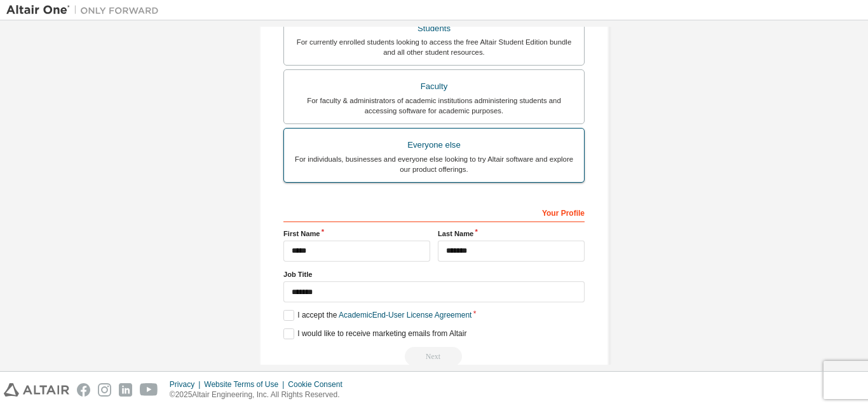  I want to click on label: Job Title, so click(434, 274).